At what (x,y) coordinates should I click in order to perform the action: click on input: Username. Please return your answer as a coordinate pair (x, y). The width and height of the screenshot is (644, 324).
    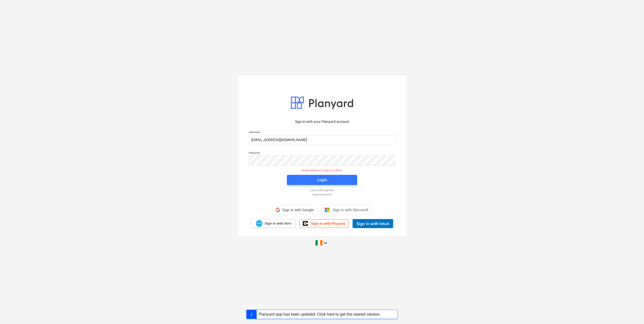
    Looking at the image, I should click on (322, 140).